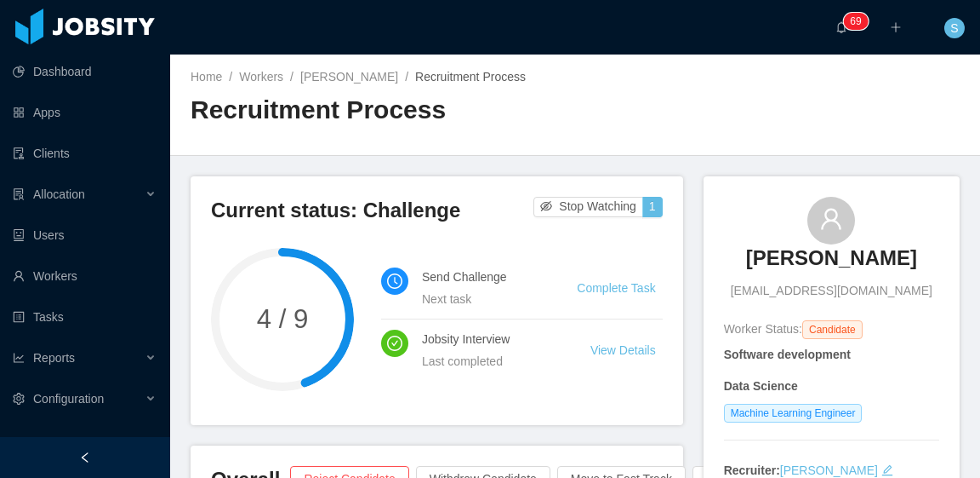  I want to click on span: Recruitment Process, so click(470, 76).